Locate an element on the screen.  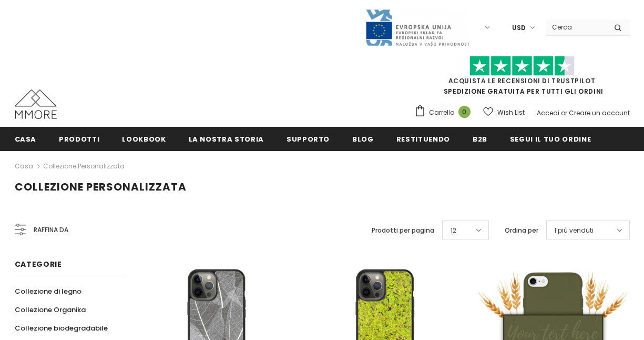
a: Acquista le recensioni di TrustPilot is located at coordinates (522, 80).